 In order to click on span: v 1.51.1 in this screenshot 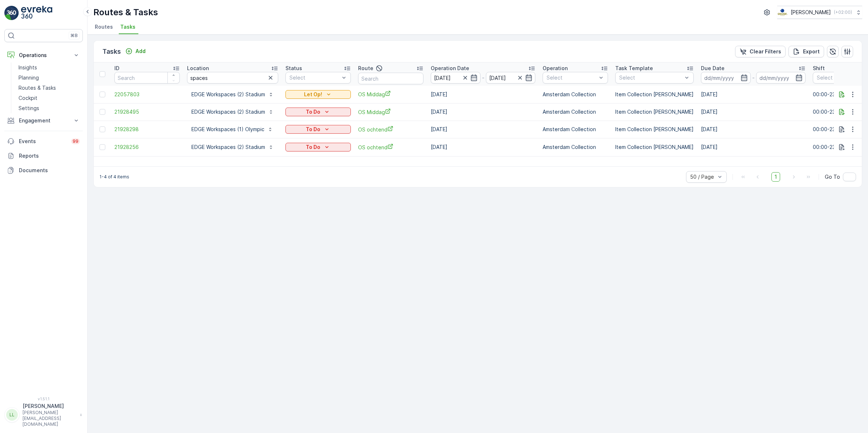, I will do `click(44, 399)`.